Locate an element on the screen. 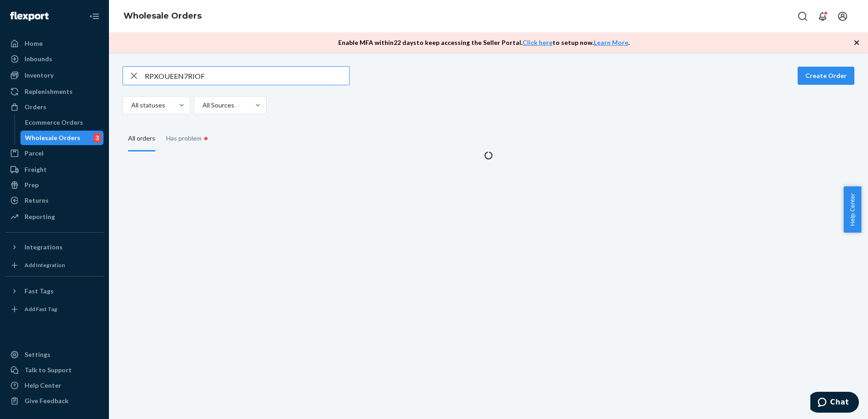  a: Parcel is located at coordinates (54, 153).